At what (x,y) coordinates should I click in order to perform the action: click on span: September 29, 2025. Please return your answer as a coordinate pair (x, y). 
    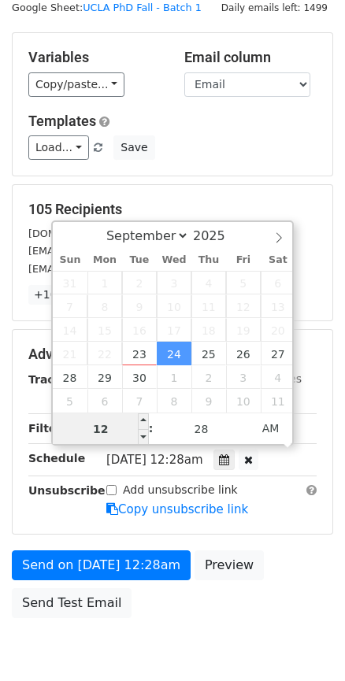
    Looking at the image, I should click on (105, 377).